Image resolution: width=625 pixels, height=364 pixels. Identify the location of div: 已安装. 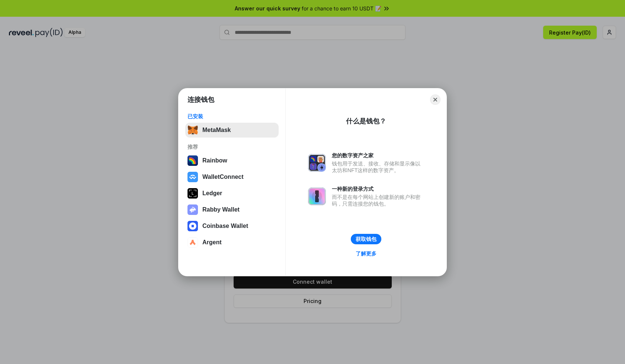
(232, 116).